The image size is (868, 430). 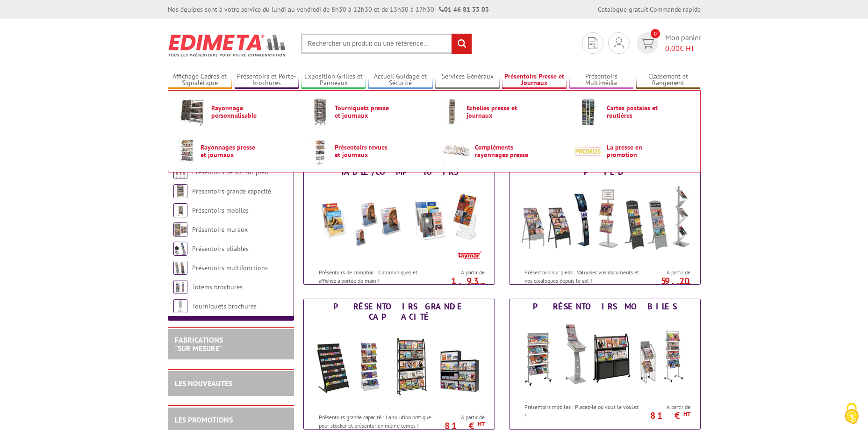 What do you see at coordinates (334, 80) in the screenshot?
I see `a: Exposition Grilles et Panneaux` at bounding box center [334, 80].